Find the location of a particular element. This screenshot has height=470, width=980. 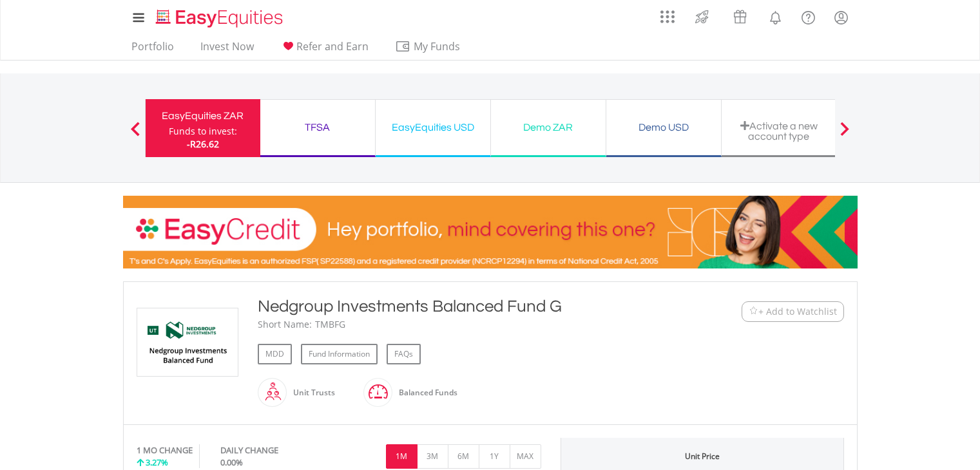

div: Unit Price is located at coordinates (702, 455).